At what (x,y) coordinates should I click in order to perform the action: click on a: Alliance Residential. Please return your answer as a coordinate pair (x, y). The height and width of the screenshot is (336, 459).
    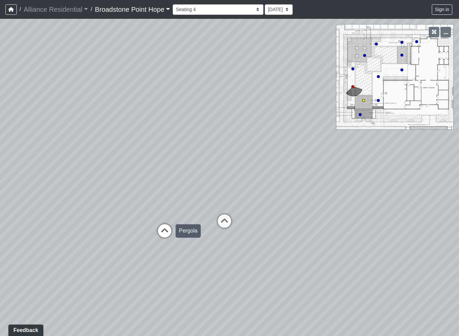
    Looking at the image, I should click on (56, 9).